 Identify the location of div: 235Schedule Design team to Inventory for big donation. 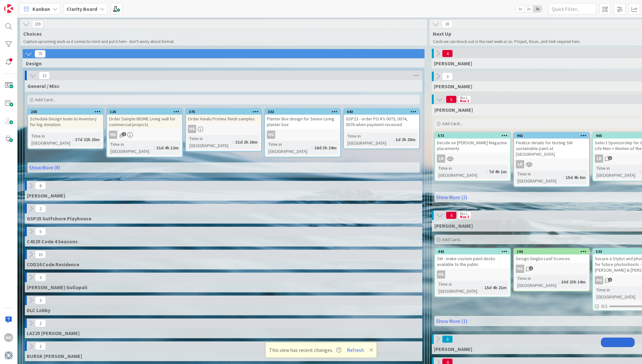
(66, 119).